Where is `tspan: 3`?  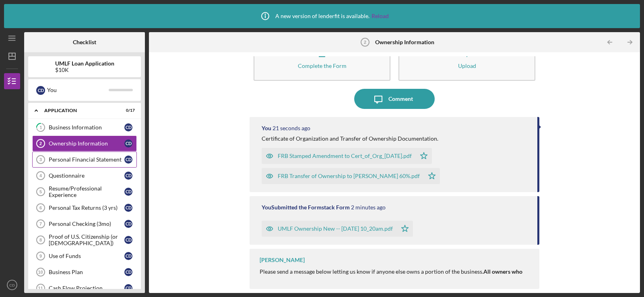 tspan: 3 is located at coordinates (41, 159).